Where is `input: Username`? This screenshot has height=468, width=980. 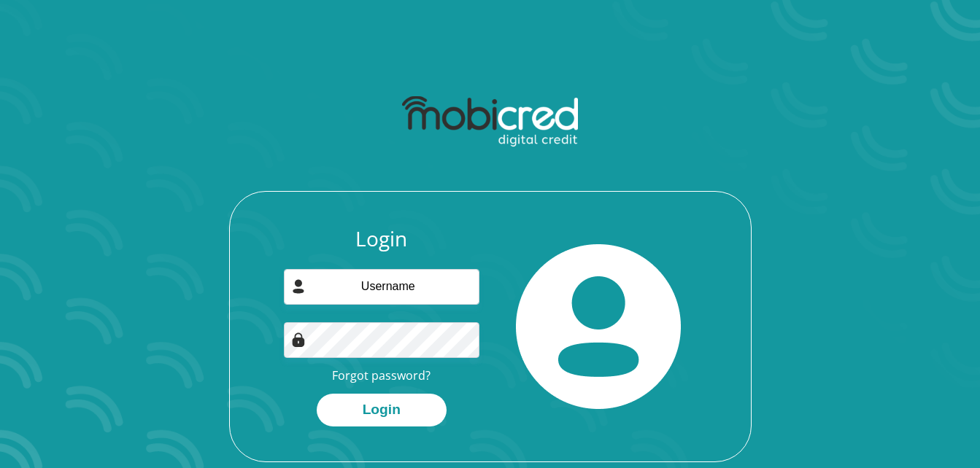
input: Username is located at coordinates (381, 287).